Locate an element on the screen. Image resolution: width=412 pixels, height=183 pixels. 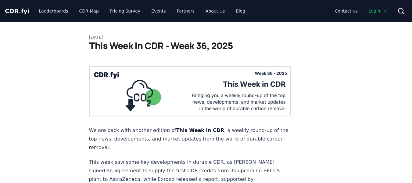
a: Partners is located at coordinates (186, 11).